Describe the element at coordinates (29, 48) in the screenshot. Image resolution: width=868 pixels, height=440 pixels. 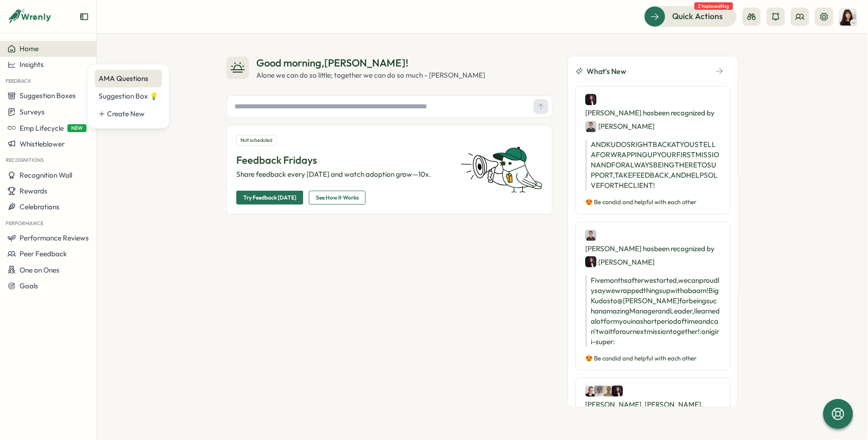
I see `span: Home` at that location.